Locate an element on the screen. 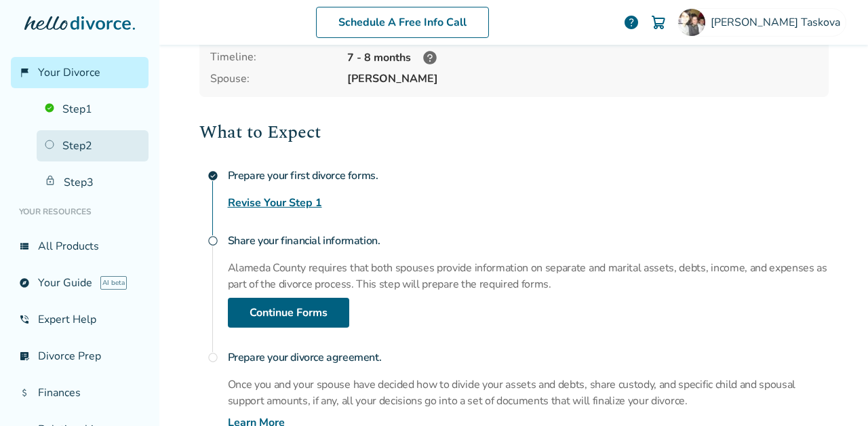 Image resolution: width=868 pixels, height=426 pixels. p: Alameda County requires that both spouses provide information on separate and marital assets, deb... is located at coordinates (528, 276).